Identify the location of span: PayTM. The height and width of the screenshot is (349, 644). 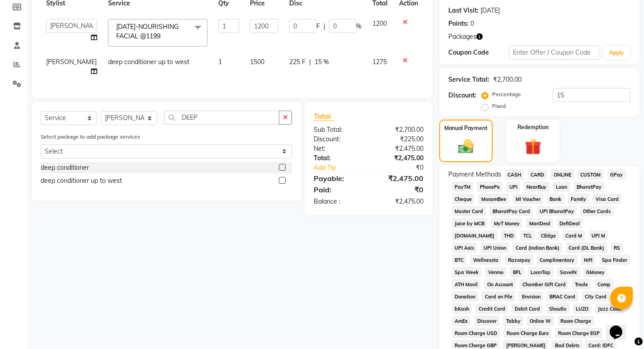
(462, 186).